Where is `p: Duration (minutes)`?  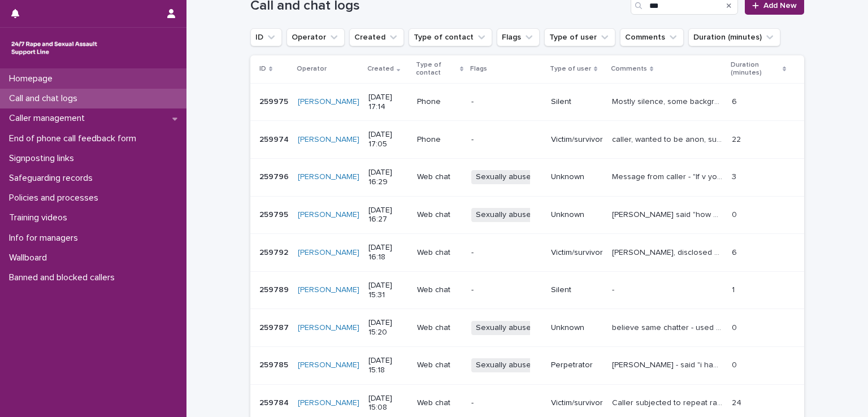
p: Duration (minutes) is located at coordinates (755, 69).